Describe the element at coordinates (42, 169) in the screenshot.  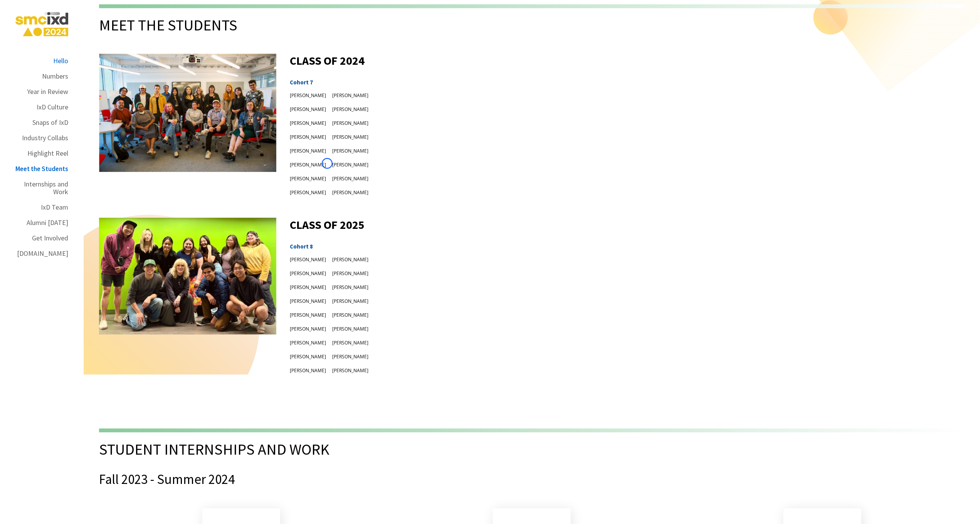
I see `a: Meet the Students` at that location.